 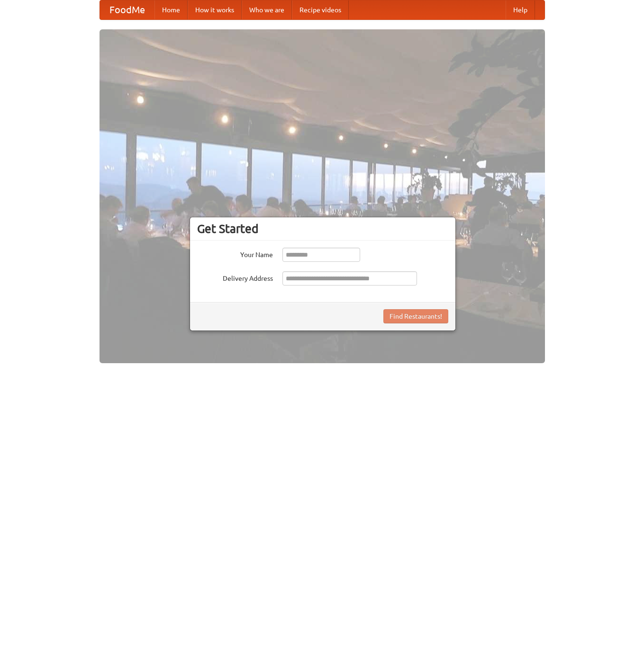 What do you see at coordinates (235, 253) in the screenshot?
I see `label: Your Name` at bounding box center [235, 253].